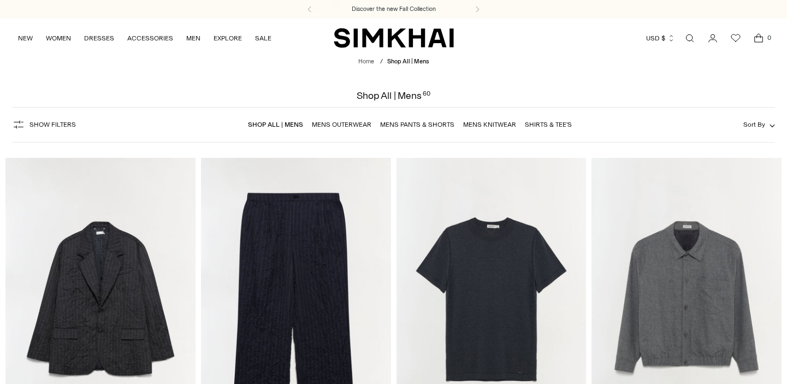 The width and height of the screenshot is (787, 384). Describe the element at coordinates (393, 62) in the screenshot. I see `nav: breadcrumbs` at that location.